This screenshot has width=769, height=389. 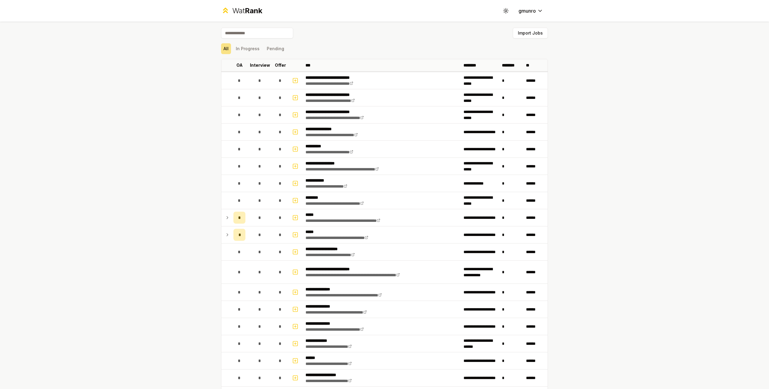 I want to click on p: Interview, so click(x=260, y=65).